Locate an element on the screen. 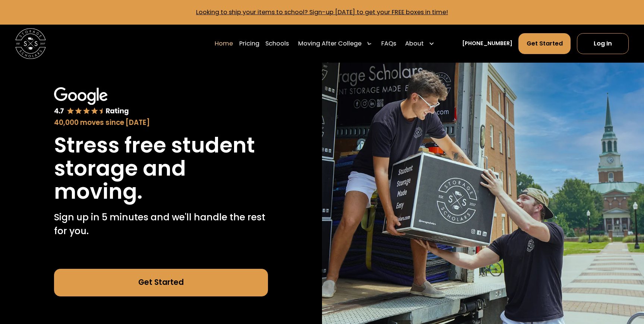 Image resolution: width=644 pixels, height=324 pixels. div: About is located at coordinates (414, 43).